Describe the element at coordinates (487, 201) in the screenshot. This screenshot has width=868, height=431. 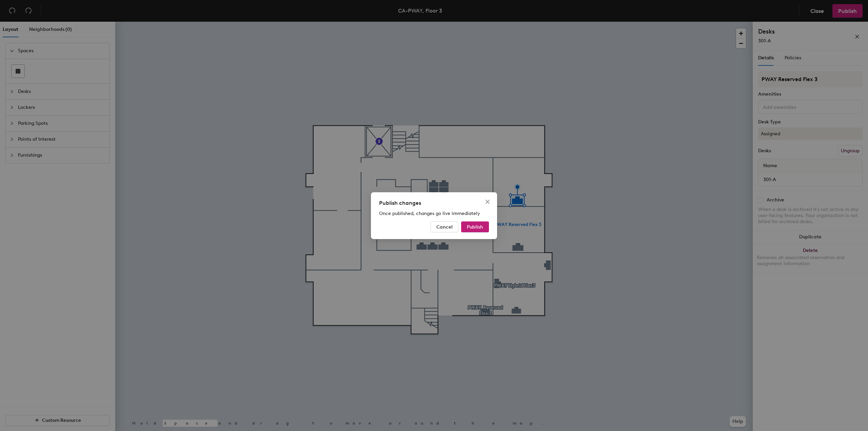
I see `span: close` at that location.